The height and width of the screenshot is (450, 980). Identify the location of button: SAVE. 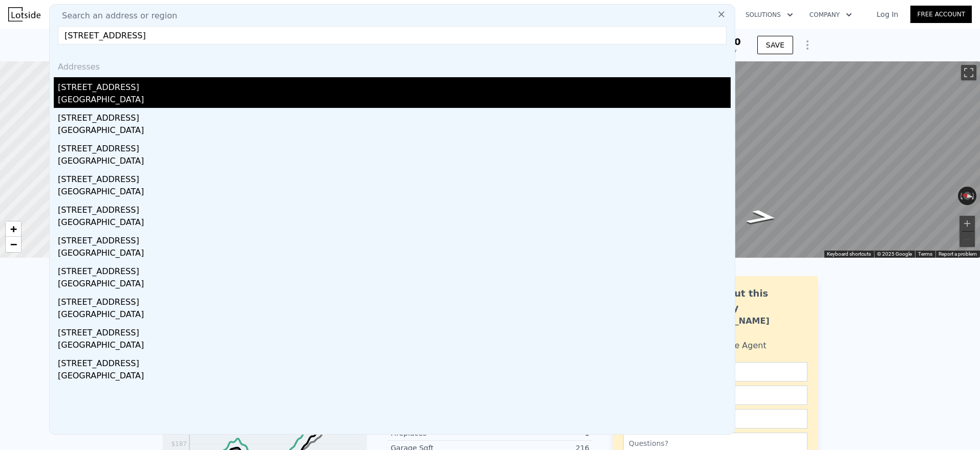
(775, 45).